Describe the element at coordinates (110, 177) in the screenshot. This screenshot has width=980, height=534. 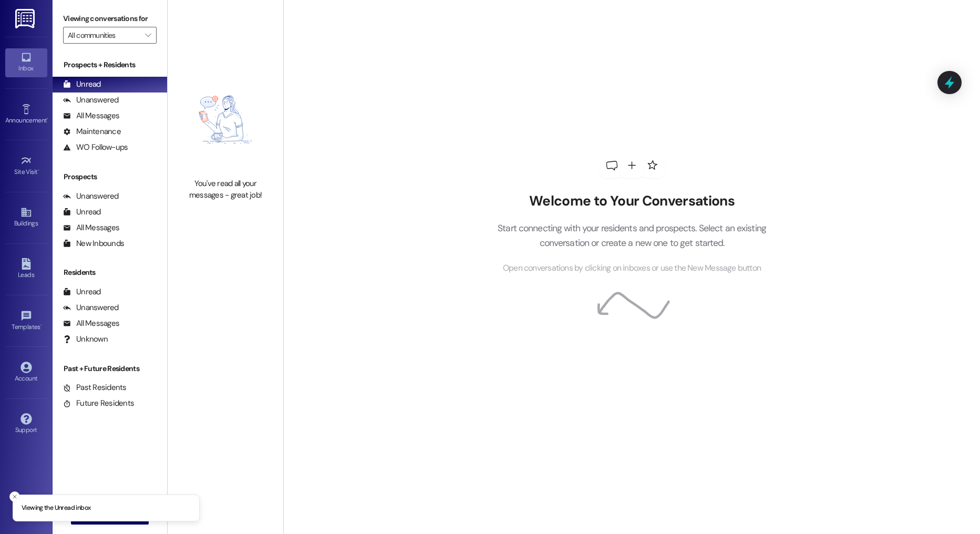
I see `div: Prospects` at that location.